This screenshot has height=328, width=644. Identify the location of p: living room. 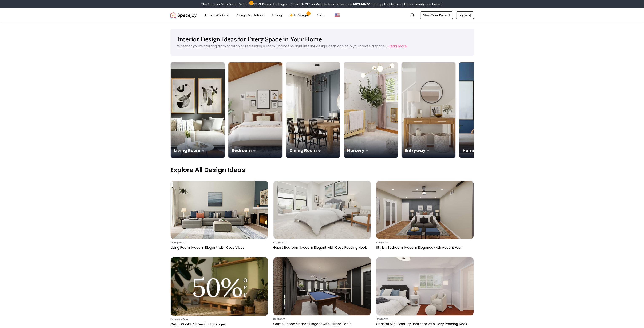
(219, 243).